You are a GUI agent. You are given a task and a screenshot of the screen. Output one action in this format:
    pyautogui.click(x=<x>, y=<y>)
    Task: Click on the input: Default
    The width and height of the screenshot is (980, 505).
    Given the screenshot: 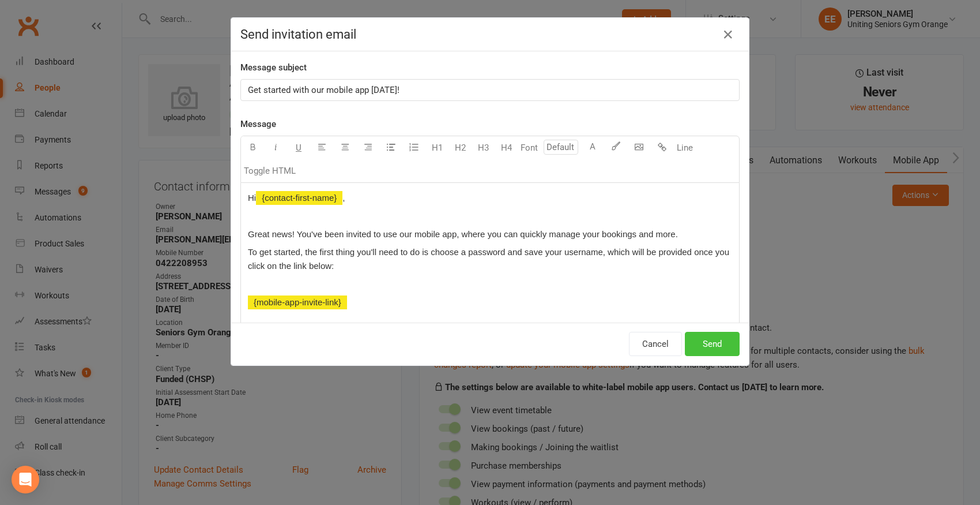 What is the action you would take?
    pyautogui.click(x=561, y=147)
    